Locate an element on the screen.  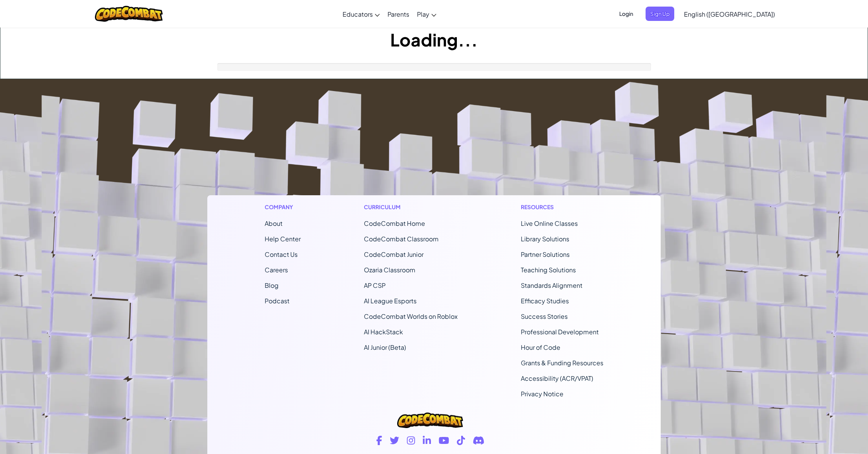
a: Efficacy Studies is located at coordinates (545, 301).